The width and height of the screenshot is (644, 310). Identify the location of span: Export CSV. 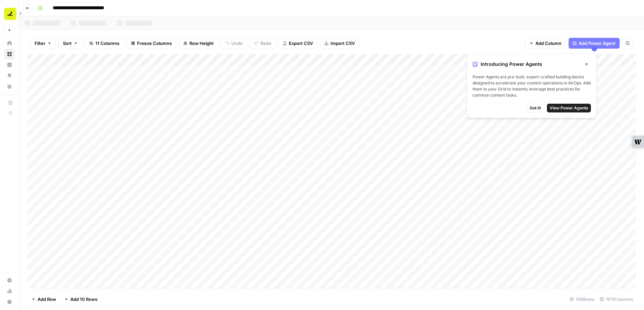
(301, 43).